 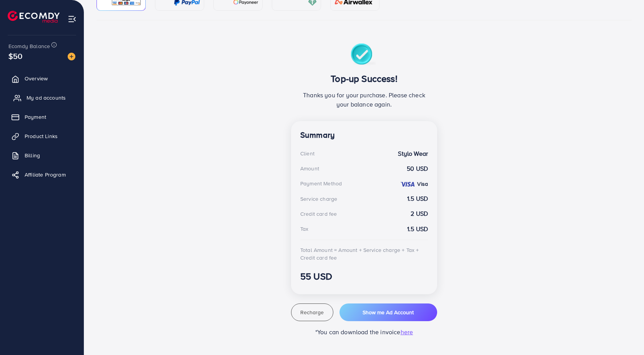 What do you see at coordinates (45, 175) in the screenshot?
I see `span: Affiliate Program` at bounding box center [45, 175].